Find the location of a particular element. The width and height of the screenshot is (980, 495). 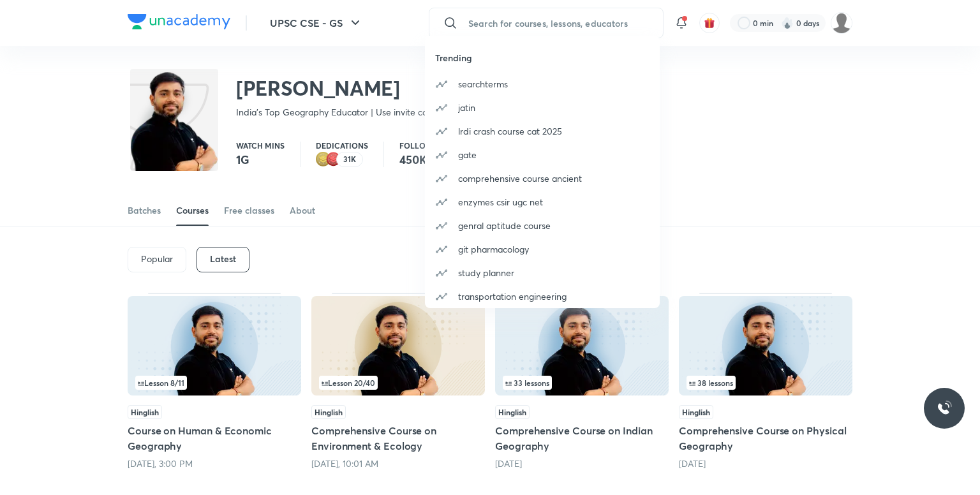

a: study planner is located at coordinates (542, 273).